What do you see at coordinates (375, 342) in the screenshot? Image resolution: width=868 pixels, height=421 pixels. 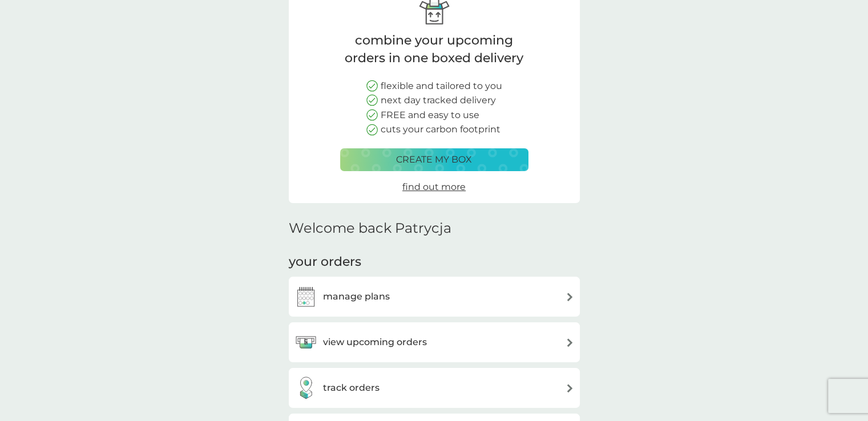 I see `h3: view upcoming orders` at bounding box center [375, 342].